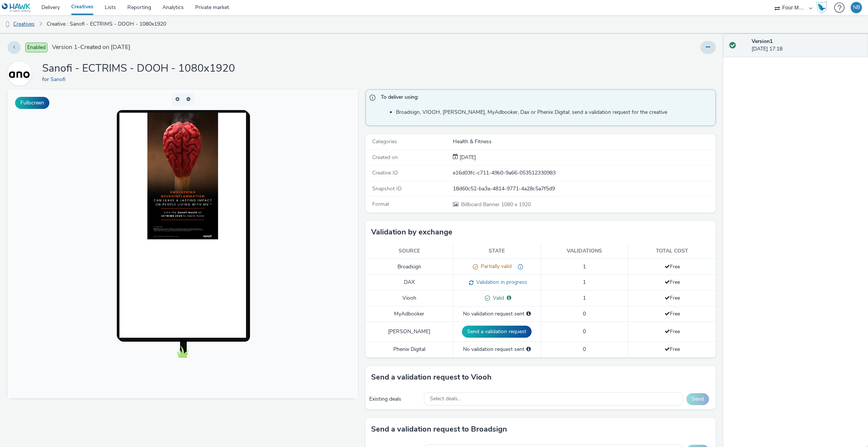  Describe the element at coordinates (7, 24) in the screenshot. I see `img: dooh` at that location.